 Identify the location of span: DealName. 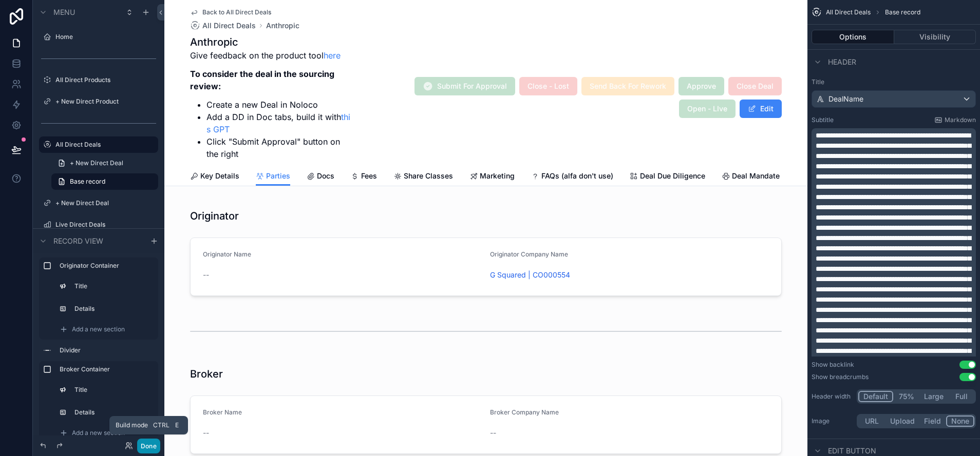
(846, 99).